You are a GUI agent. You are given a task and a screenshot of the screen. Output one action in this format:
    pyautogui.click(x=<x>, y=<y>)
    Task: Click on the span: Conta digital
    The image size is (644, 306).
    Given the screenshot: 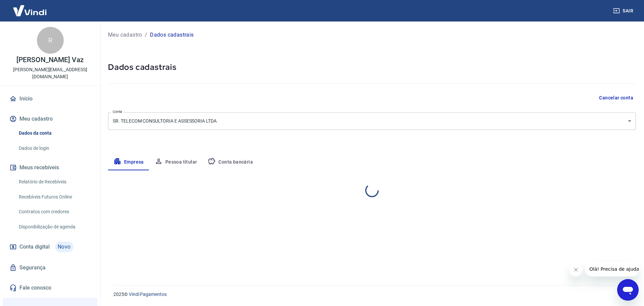 What is the action you would take?
    pyautogui.click(x=34, y=247)
    